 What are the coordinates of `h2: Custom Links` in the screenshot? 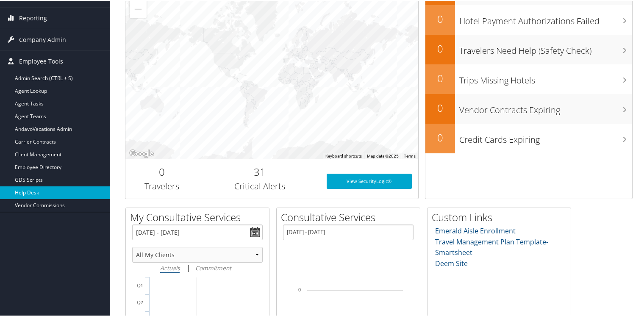 It's located at (501, 216).